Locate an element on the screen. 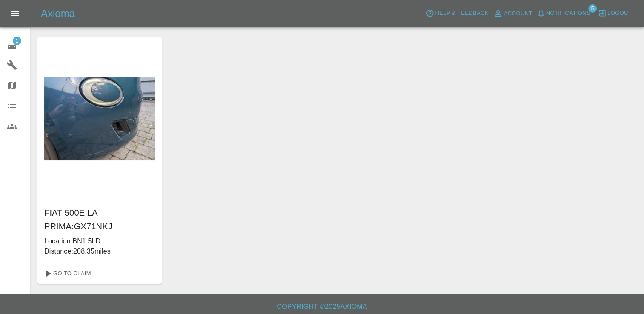 Image resolution: width=644 pixels, height=314 pixels. button: Open drawer is located at coordinates (15, 14).